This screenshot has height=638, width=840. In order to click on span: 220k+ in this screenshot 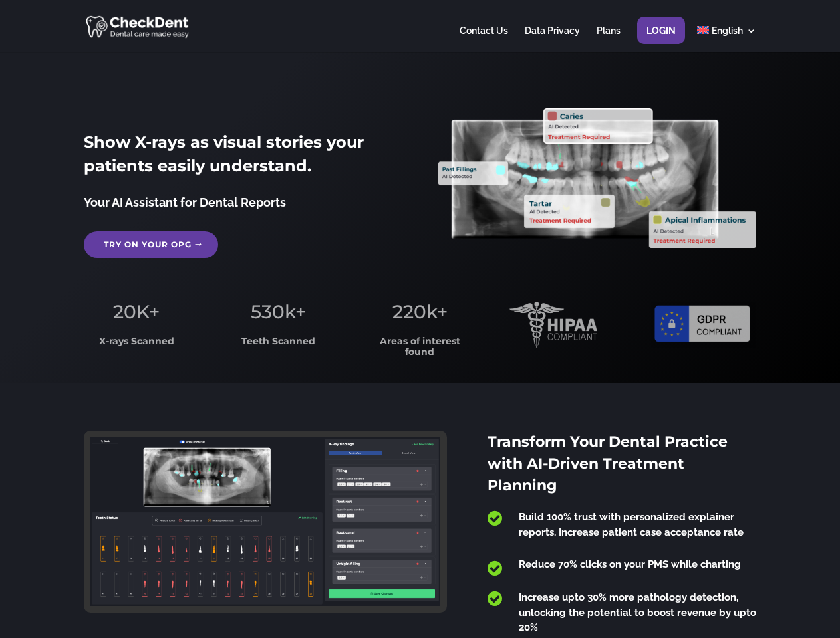, I will do `click(419, 312)`.